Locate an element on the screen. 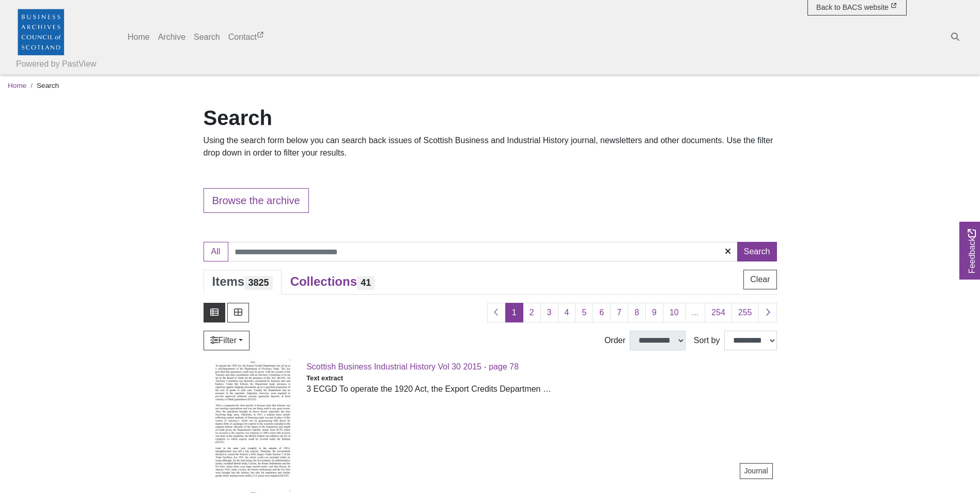  button: All is located at coordinates (216, 252).